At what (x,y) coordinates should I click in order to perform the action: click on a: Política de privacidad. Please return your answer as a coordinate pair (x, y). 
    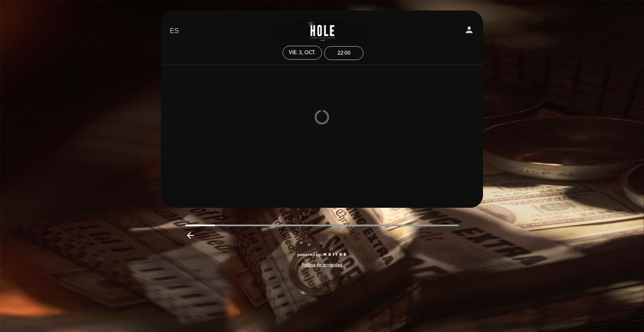
    Looking at the image, I should click on (322, 265).